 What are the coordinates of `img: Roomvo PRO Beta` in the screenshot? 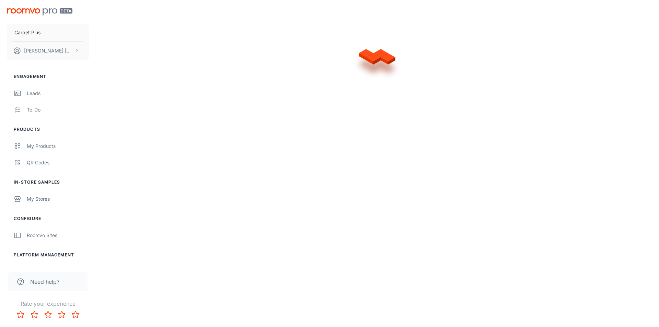 It's located at (39, 12).